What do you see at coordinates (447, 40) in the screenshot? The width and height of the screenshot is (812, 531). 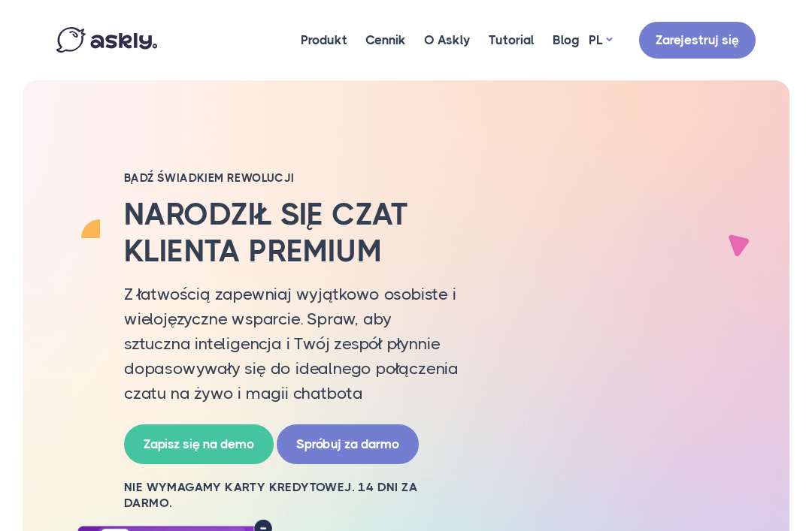 I see `a: O Askly` at bounding box center [447, 40].